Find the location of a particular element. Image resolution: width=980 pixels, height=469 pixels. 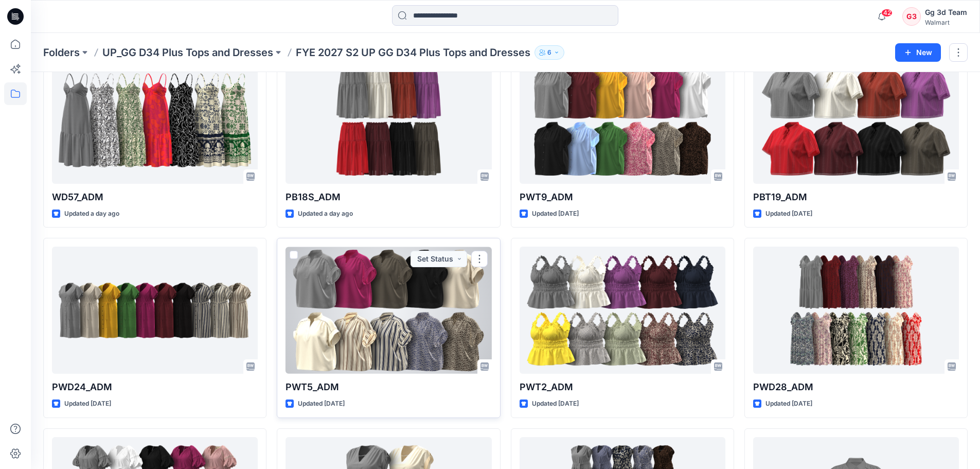

p: PWD24_ADM is located at coordinates (155, 387).